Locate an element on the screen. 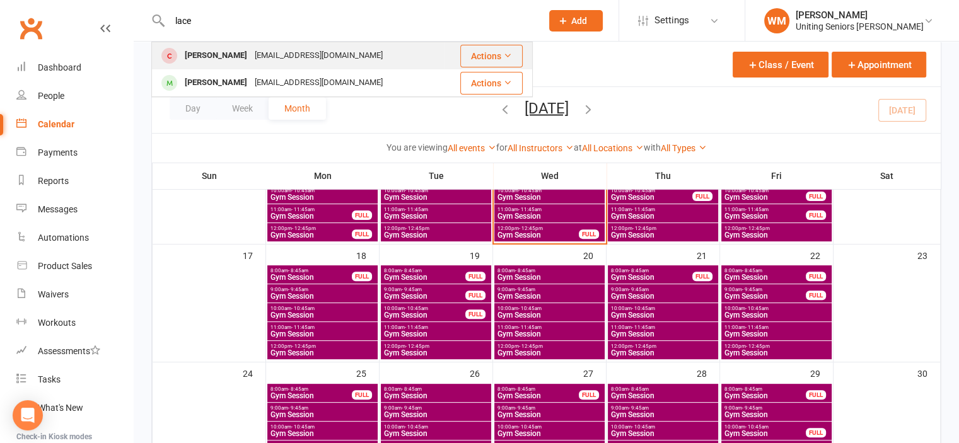  div: 28 is located at coordinates (708, 373).